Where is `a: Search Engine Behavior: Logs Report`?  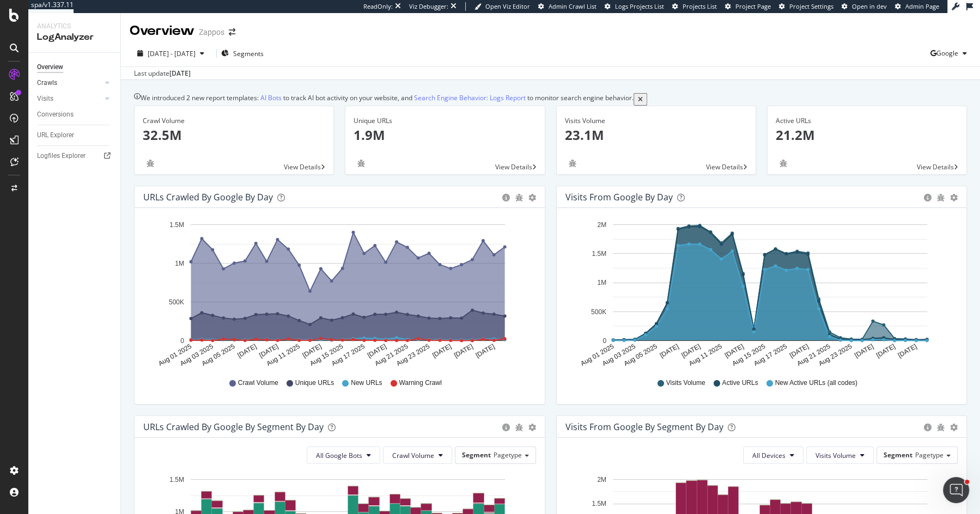 a: Search Engine Behavior: Logs Report is located at coordinates (469, 98).